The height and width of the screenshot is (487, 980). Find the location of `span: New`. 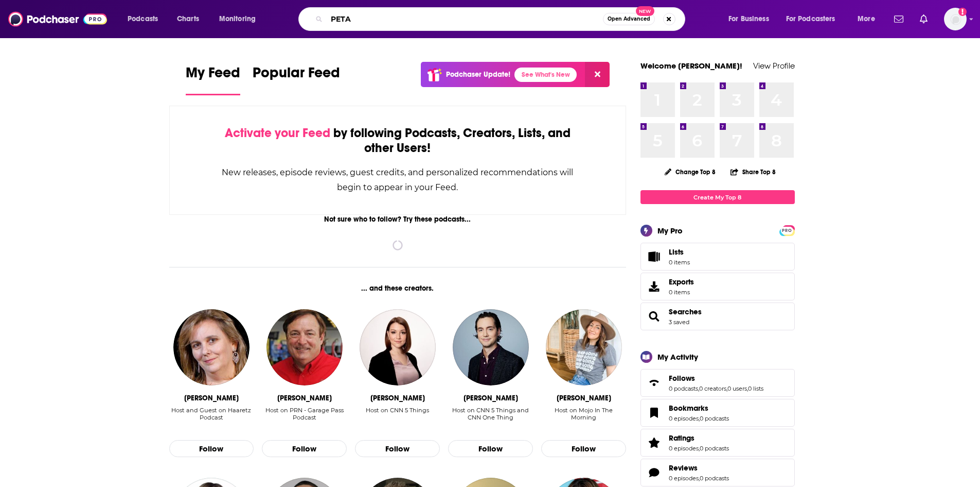

span: New is located at coordinates (645, 11).